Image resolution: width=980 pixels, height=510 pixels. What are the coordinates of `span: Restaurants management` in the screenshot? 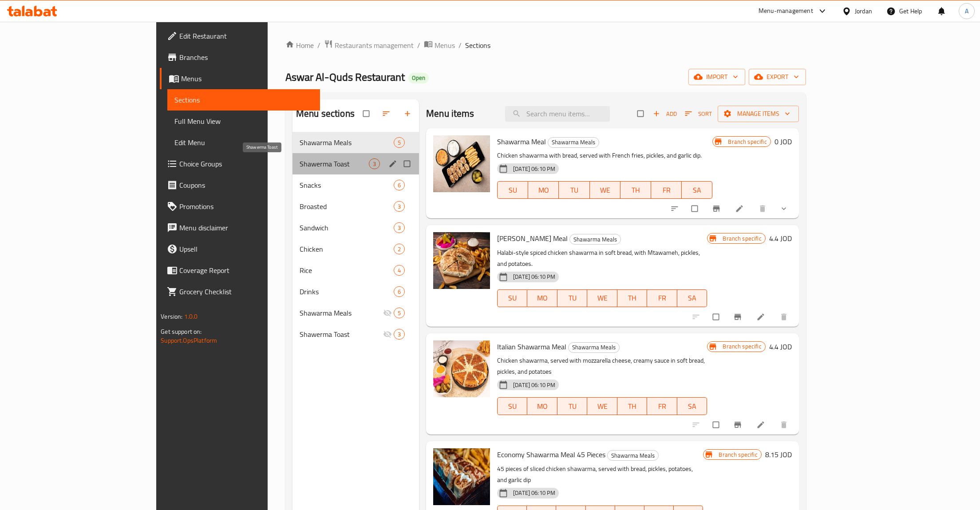 It's located at (374, 45).